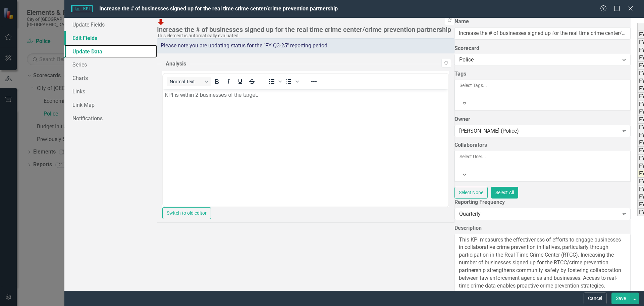 This screenshot has width=644, height=306. What do you see at coordinates (543, 228) in the screenshot?
I see `label: Description` at bounding box center [543, 228].